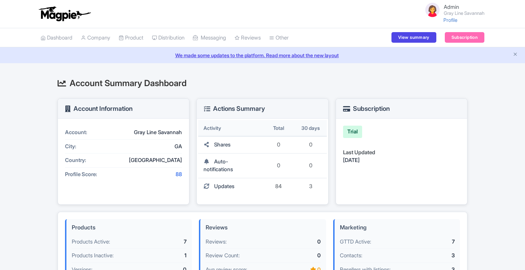  What do you see at coordinates (129, 228) in the screenshot?
I see `h4: Products` at bounding box center [129, 228].